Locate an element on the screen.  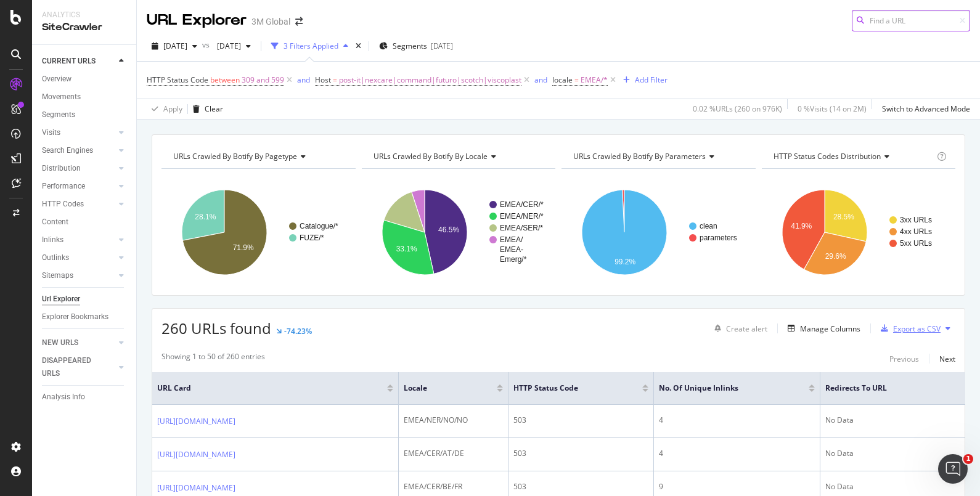
h4: URLs Crawled By Botify By locale is located at coordinates (458, 156).